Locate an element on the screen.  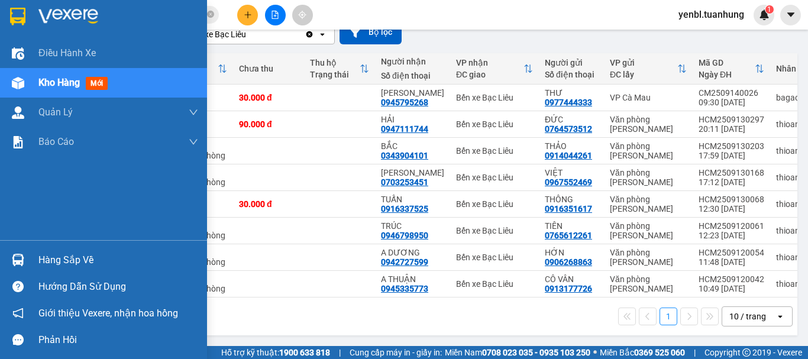
div: 0764573512 is located at coordinates (568, 129).